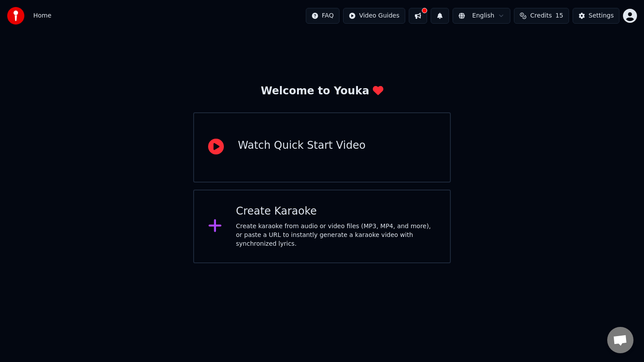 Image resolution: width=644 pixels, height=362 pixels. I want to click on span: Credits, so click(541, 16).